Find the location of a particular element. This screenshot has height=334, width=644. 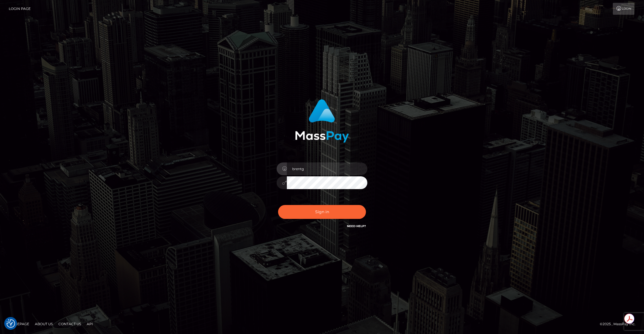

div: © 2025 , MassPay Inc. is located at coordinates (620, 324).